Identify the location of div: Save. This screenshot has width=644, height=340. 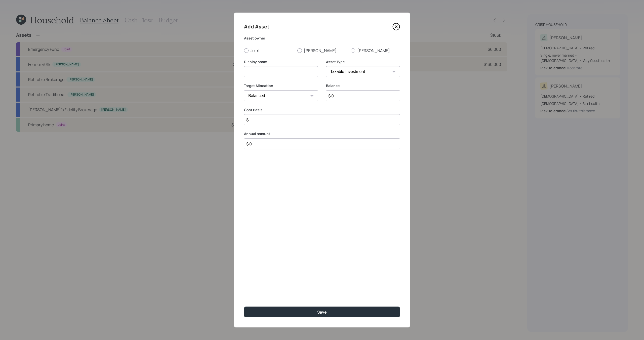
(322, 312).